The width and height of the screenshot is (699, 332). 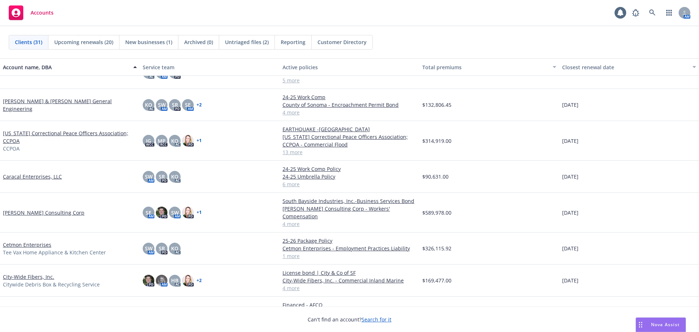 What do you see at coordinates (349, 255) in the screenshot?
I see `a: 1 more` at bounding box center [349, 255].